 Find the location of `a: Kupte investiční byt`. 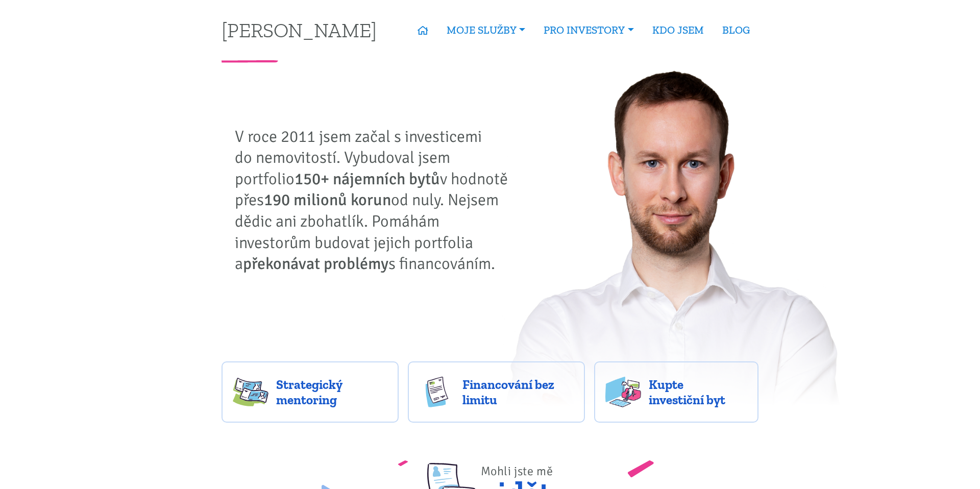

a: Kupte investiční byt is located at coordinates (676, 392).